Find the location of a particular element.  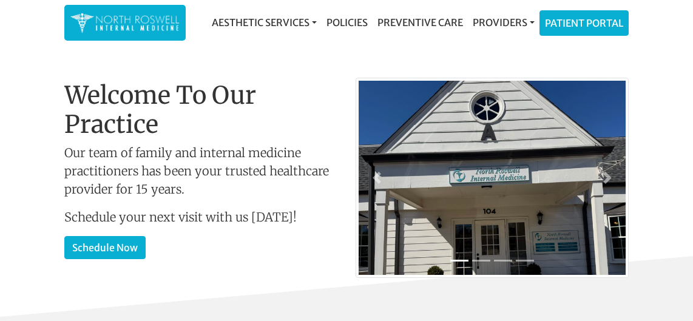

p: Our team of family and internal medicine practitioners has been your trusted healthcare provider ... is located at coordinates (201, 171).